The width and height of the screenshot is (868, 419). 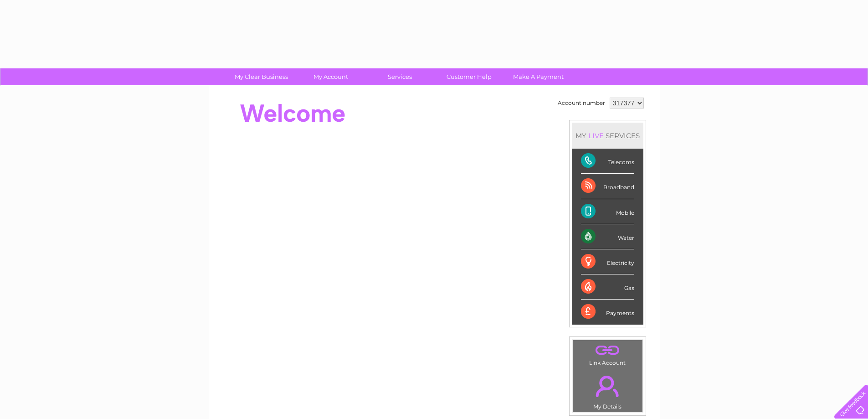 What do you see at coordinates (399, 77) in the screenshot?
I see `a: Services` at bounding box center [399, 77].